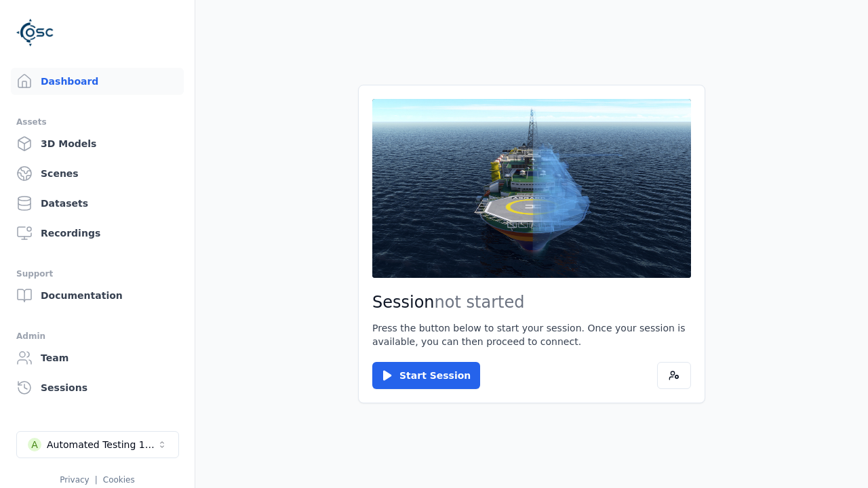  Describe the element at coordinates (97, 144) in the screenshot. I see `a: 3D Models` at that location.